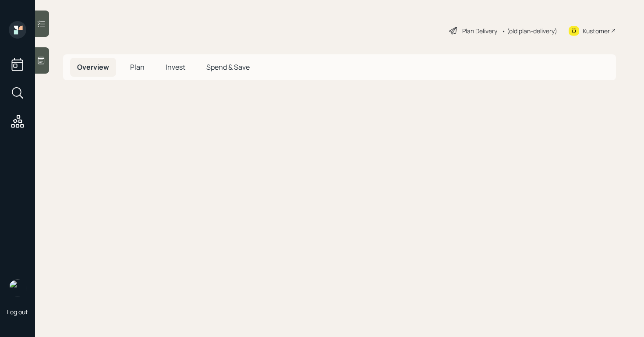 This screenshot has height=337, width=644. I want to click on div: • (old plan-delivery), so click(529, 31).